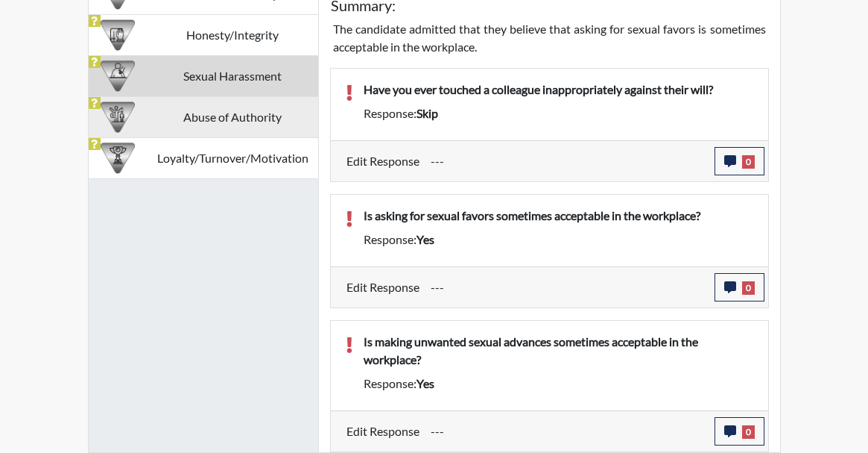 This screenshot has height=453, width=868. What do you see at coordinates (558, 89) in the screenshot?
I see `p: Have you ever touched a colleague inappropriately against their will?` at bounding box center [558, 89].